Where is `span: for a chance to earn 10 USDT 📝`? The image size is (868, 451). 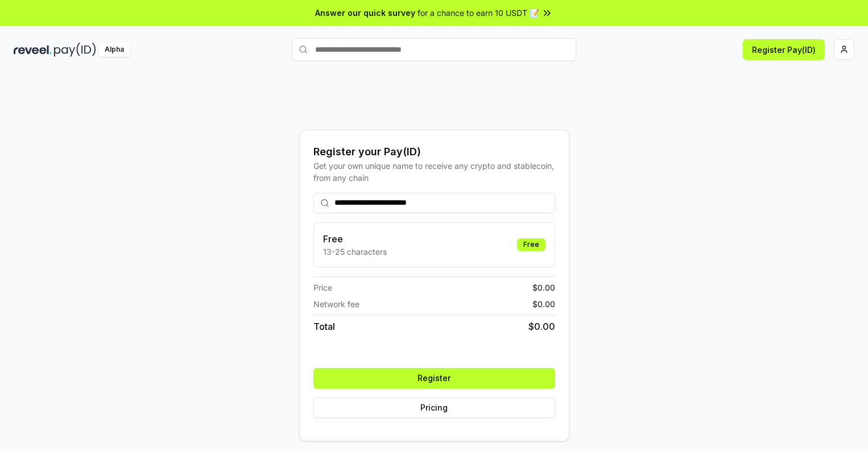
span: for a chance to earn 10 USDT 📝 is located at coordinates (479, 12).